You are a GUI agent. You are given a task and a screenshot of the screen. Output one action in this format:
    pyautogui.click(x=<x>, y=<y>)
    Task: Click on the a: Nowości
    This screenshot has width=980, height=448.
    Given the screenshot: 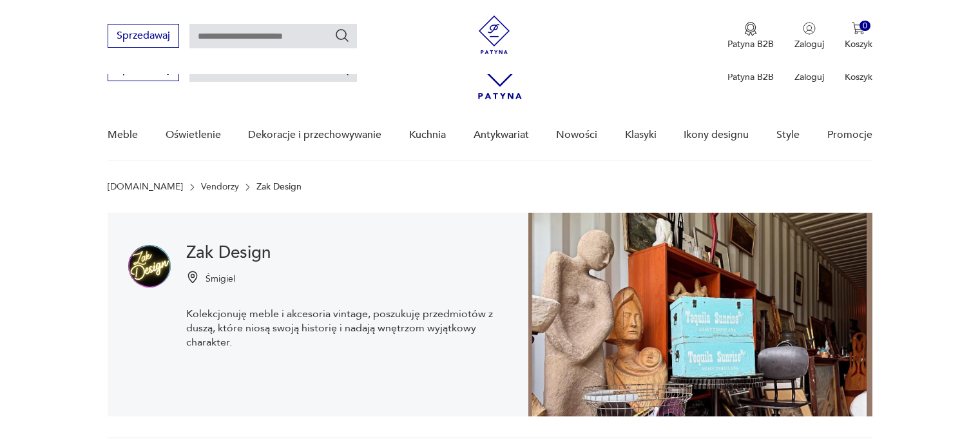 What is the action you would take?
    pyautogui.click(x=577, y=135)
    